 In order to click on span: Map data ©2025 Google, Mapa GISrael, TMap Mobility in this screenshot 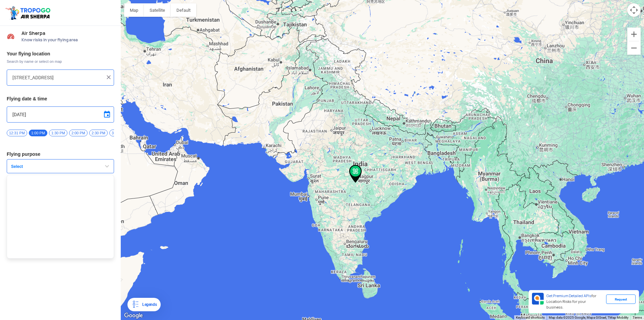, I will do `click(589, 317)`.